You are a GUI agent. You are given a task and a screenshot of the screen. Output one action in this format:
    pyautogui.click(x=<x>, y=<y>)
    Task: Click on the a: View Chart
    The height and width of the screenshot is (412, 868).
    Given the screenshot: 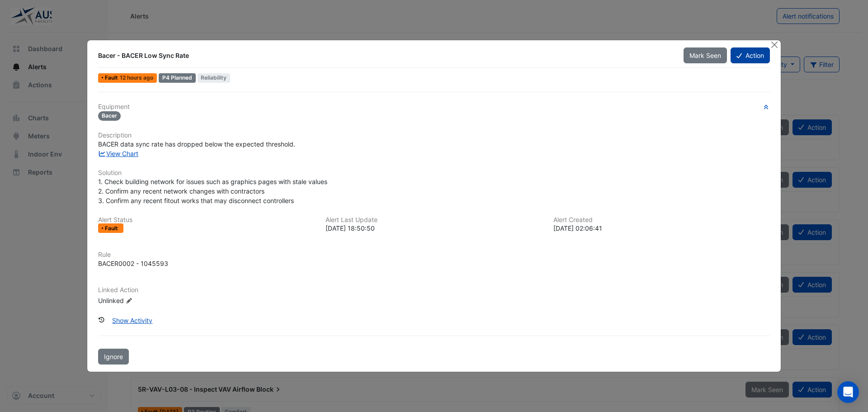 What is the action you would take?
    pyautogui.click(x=118, y=153)
    